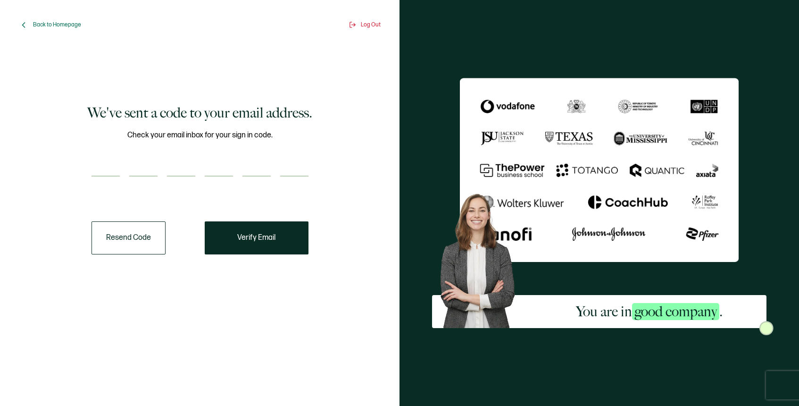  I want to click on span: Verify Email, so click(256, 238).